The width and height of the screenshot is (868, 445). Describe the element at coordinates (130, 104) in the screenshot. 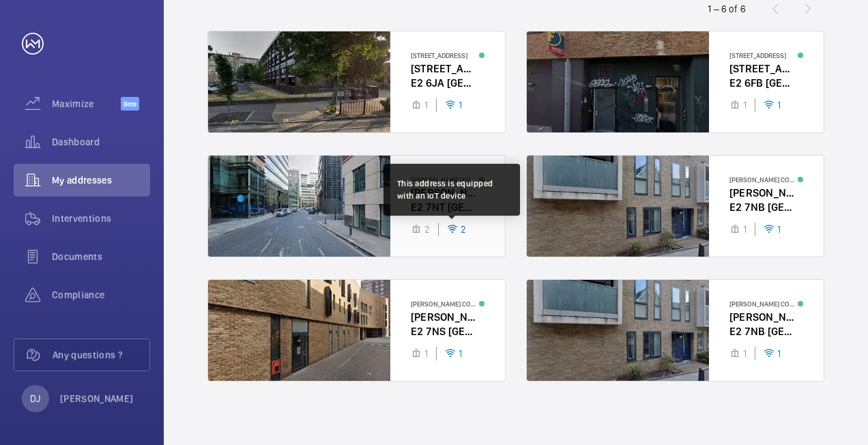

I see `span: Beta` at that location.